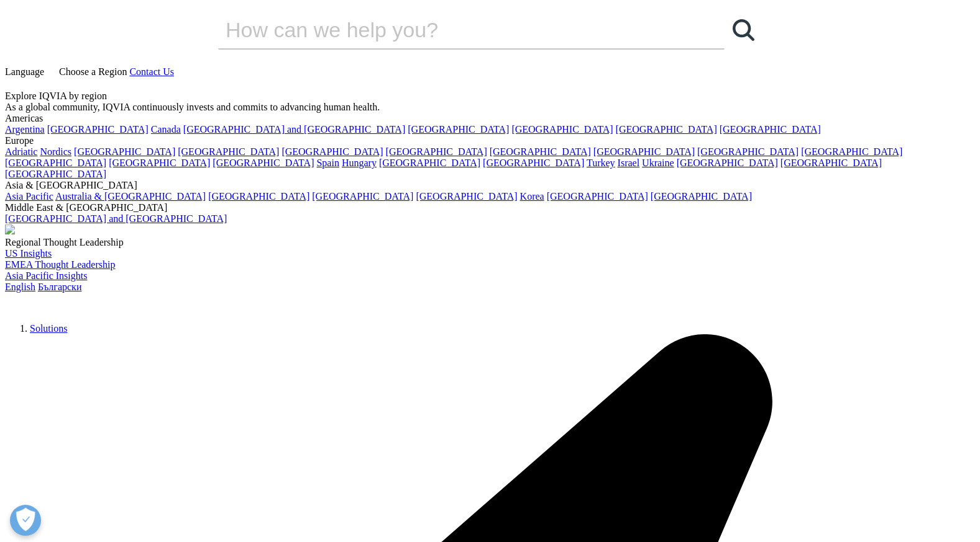 The height and width of the screenshot is (542, 980). Describe the element at coordinates (59, 264) in the screenshot. I see `span: EMEA Thought Leadership` at that location.